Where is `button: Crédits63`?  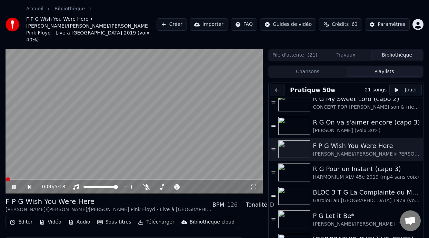 button: Crédits63 is located at coordinates (341, 25).